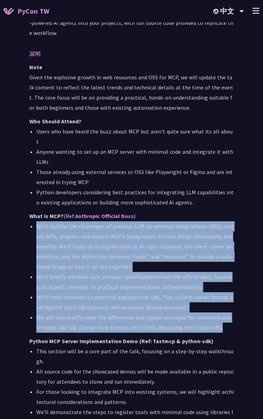 This screenshot has width=263, height=419. I want to click on strong: Note, so click(36, 67).